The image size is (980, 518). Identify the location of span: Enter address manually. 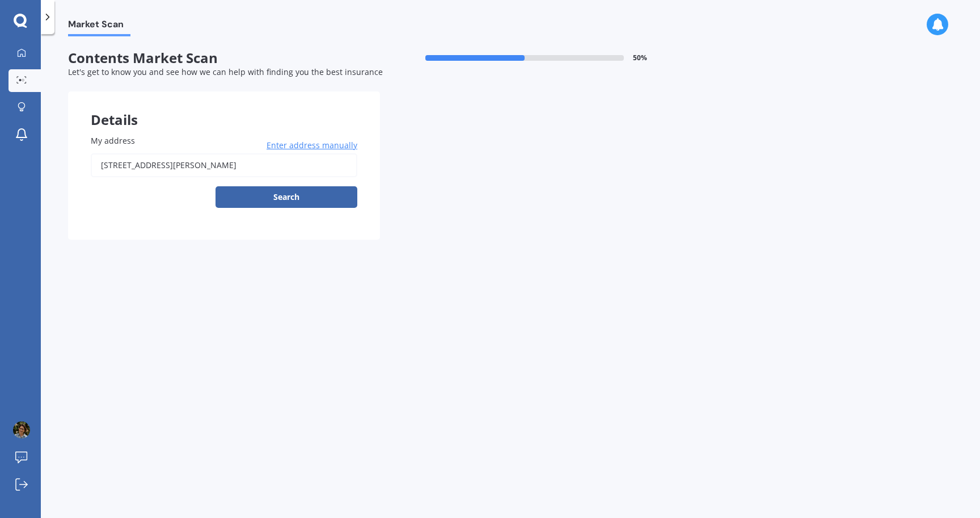
(312, 145).